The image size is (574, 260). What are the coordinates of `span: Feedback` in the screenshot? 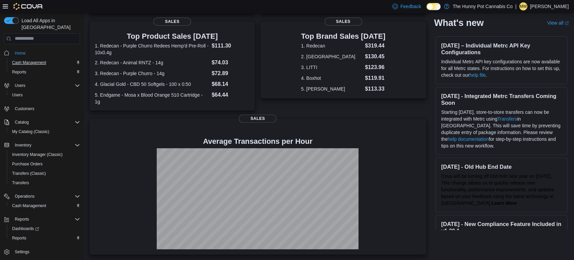 It's located at (411, 6).